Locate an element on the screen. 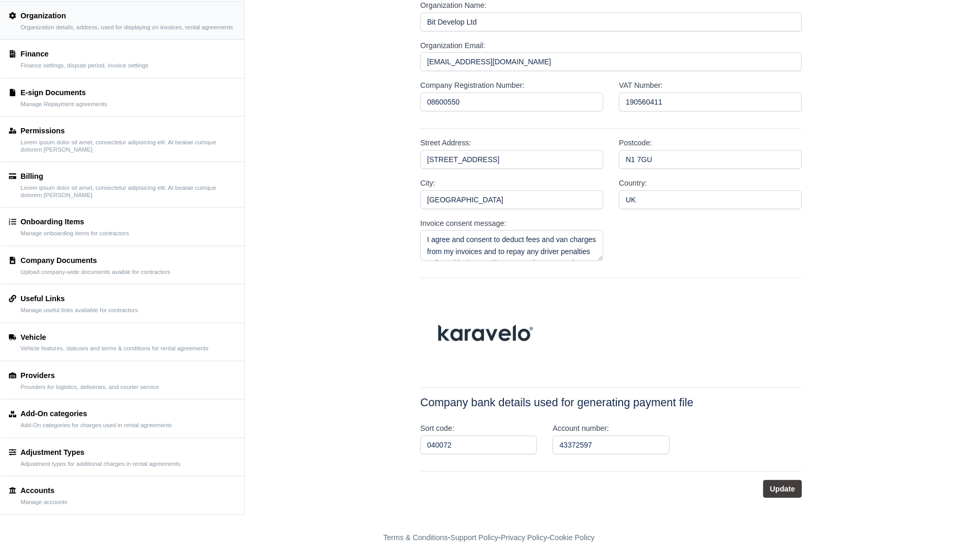 This screenshot has width=978, height=560. label: Invoice consent message: is located at coordinates (463, 223).